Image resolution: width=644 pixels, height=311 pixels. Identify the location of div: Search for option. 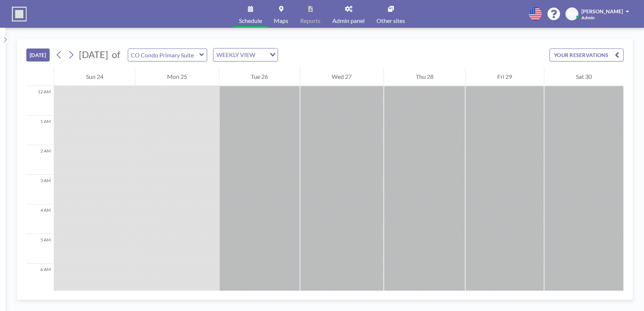
(245, 55).